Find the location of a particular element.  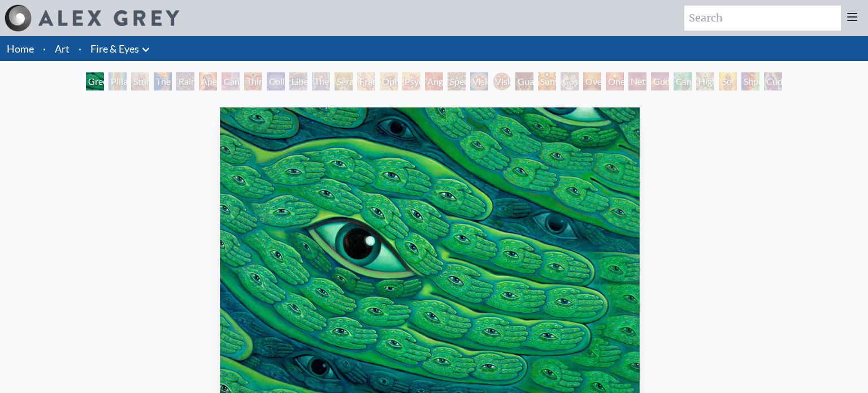

div: Aperture is located at coordinates (208, 81).